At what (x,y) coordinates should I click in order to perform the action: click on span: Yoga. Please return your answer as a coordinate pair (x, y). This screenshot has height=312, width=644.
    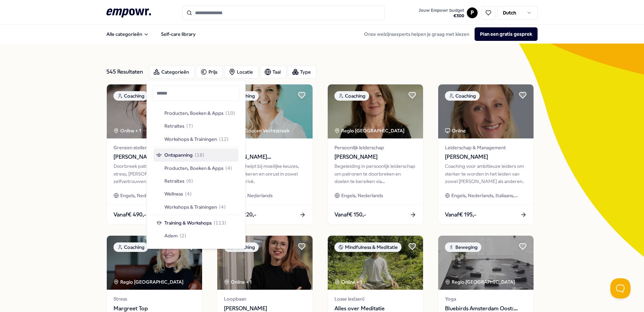
    Looking at the image, I should click on (486, 298).